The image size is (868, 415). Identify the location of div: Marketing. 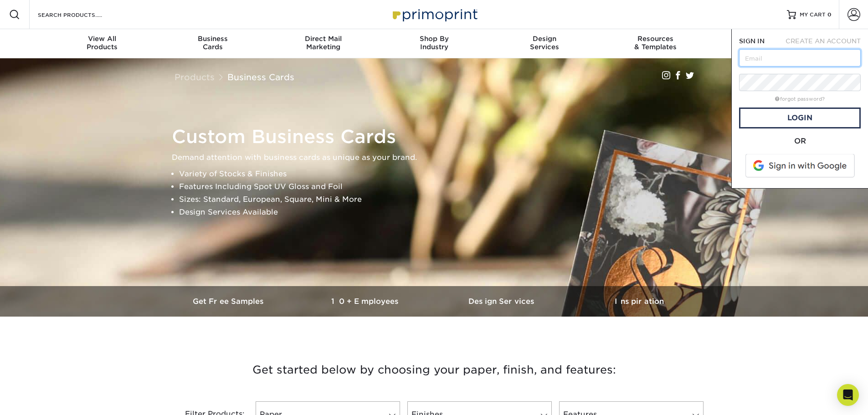
(323, 43).